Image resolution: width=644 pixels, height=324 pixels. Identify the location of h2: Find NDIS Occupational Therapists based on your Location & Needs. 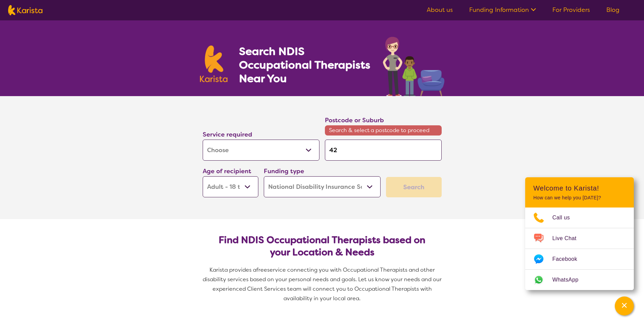
(322, 246).